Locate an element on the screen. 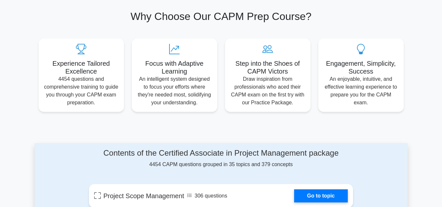 Image resolution: width=442 pixels, height=207 pixels. h5: Step into the Shoes of CAPM Victors is located at coordinates (268, 67).